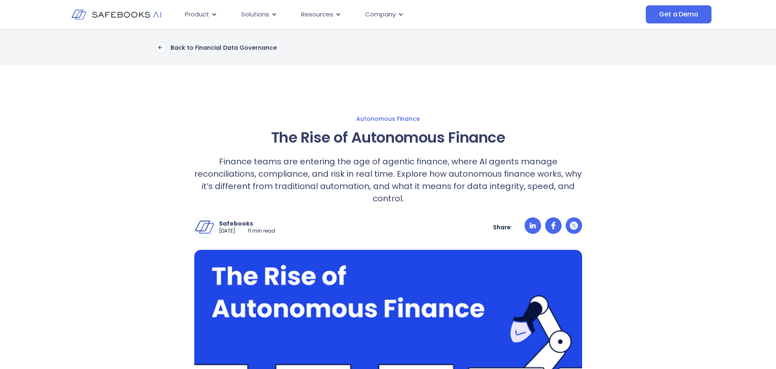 The width and height of the screenshot is (776, 369). I want to click on p: Safebooks, so click(247, 224).